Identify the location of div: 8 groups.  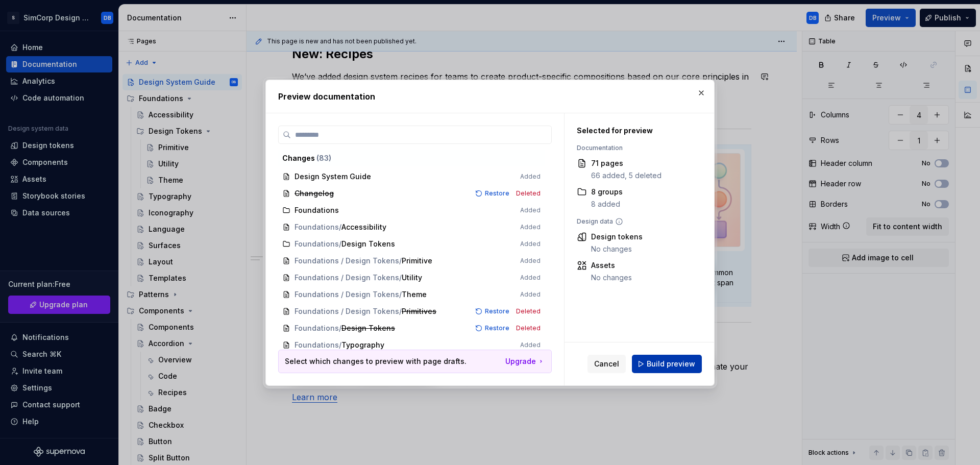
(607, 192).